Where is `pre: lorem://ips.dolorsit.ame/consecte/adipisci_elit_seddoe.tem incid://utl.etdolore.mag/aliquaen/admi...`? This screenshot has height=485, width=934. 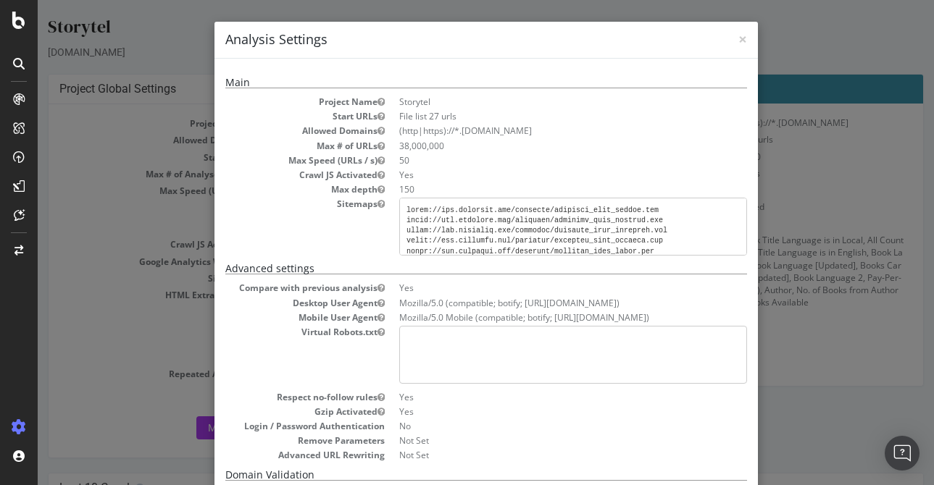
pre: lorem://ips.dolorsit.ame/consecte/adipisci_elit_seddoe.tem incid://utl.etdolore.mag/aliquaen/admi... is located at coordinates (535, 227).